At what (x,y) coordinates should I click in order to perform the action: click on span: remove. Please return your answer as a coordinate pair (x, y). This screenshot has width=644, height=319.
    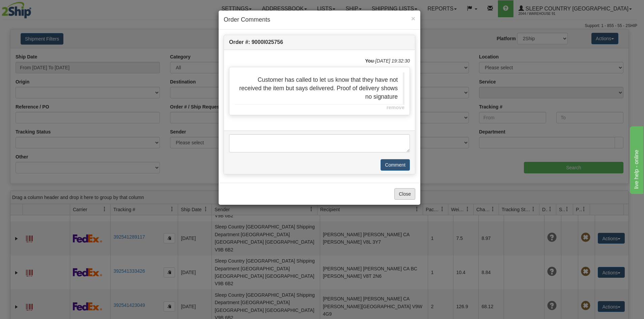
    Looking at the image, I should click on (395, 107).